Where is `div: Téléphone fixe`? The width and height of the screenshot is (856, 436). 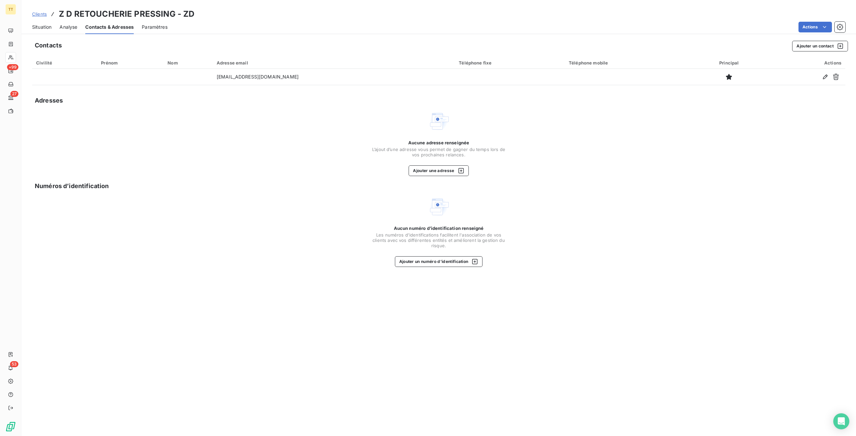
div: Téléphone fixe is located at coordinates (509, 63).